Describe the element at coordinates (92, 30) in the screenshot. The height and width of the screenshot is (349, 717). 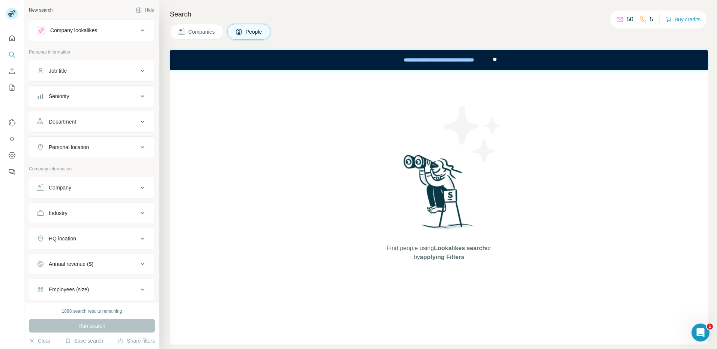
I see `button: Company lookalikes` at that location.